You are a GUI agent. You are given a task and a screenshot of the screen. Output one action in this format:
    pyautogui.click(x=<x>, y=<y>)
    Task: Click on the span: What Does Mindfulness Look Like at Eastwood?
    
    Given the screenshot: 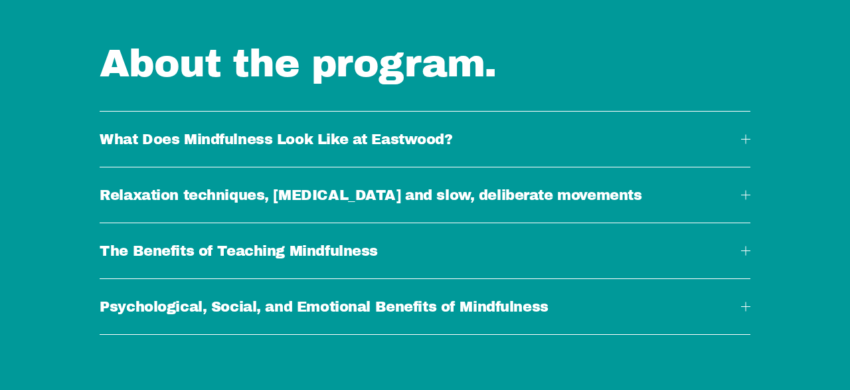 What is the action you would take?
    pyautogui.click(x=420, y=139)
    